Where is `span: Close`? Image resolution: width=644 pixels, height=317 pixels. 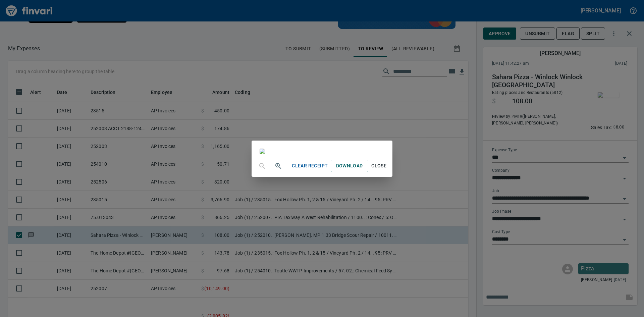
span: Close is located at coordinates (379, 166).